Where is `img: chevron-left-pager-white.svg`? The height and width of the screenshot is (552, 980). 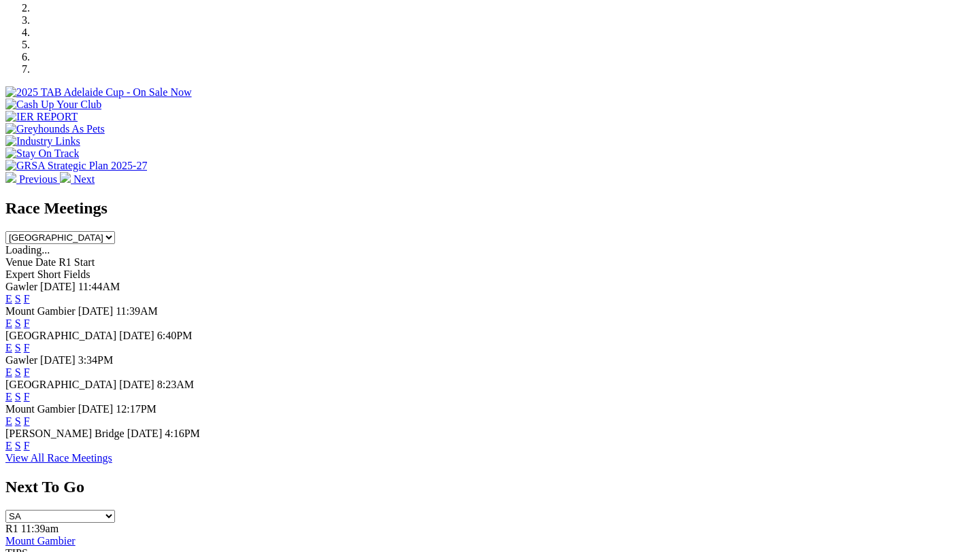 img: chevron-left-pager-white.svg is located at coordinates (11, 178).